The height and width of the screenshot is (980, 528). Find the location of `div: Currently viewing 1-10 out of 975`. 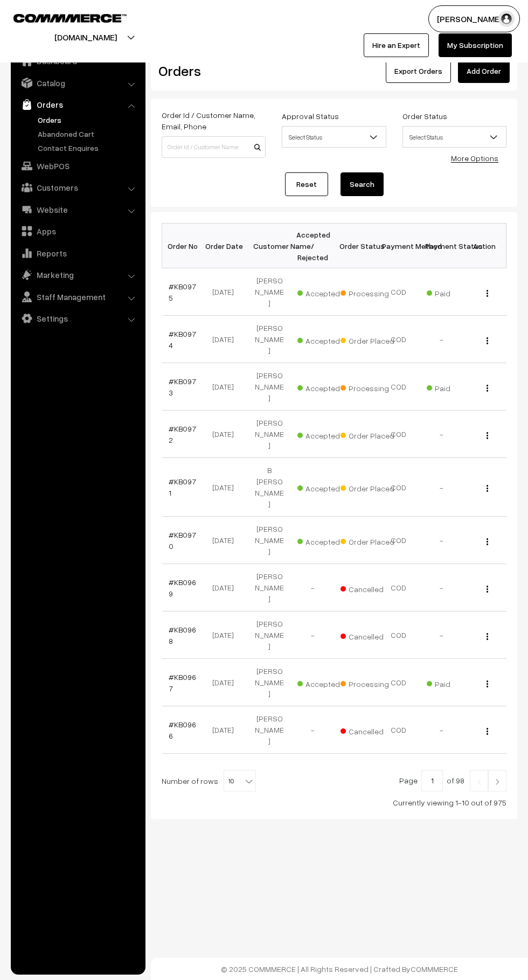

div: Currently viewing 1-10 out of 975 is located at coordinates (334, 802).